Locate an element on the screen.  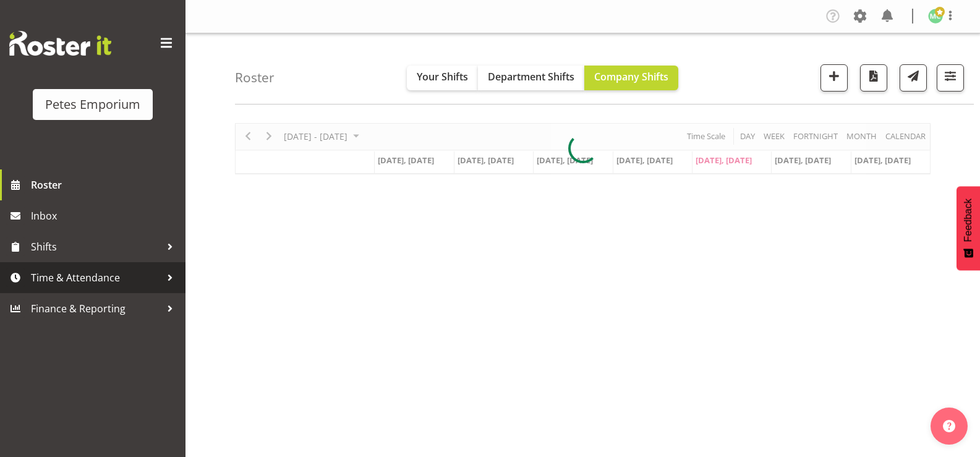
span: Time & Attendance is located at coordinates (96, 278).